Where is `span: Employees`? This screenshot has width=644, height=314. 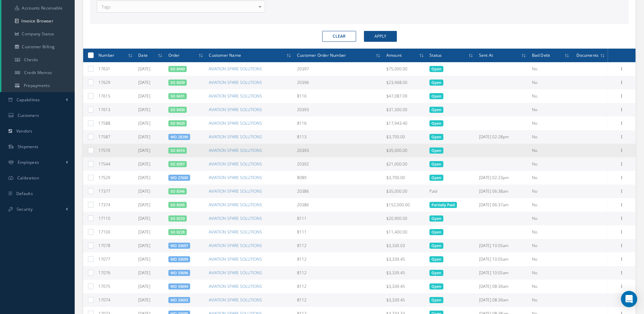 span: Employees is located at coordinates (28, 162).